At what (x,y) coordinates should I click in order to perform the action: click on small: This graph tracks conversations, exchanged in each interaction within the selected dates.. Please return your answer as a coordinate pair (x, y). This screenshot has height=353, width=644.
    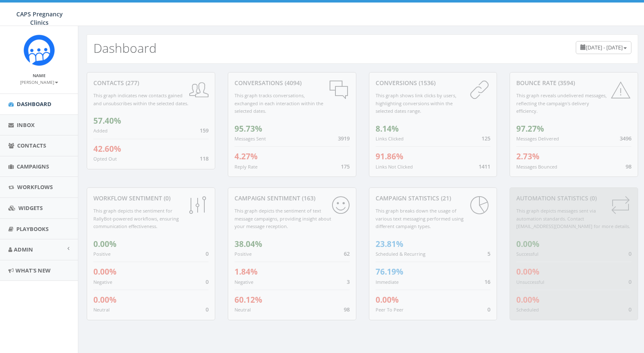
    Looking at the image, I should click on (279, 103).